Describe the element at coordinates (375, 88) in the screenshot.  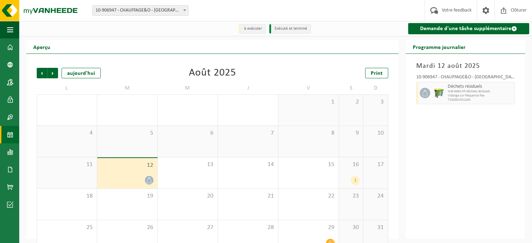
I see `td: D` at that location.